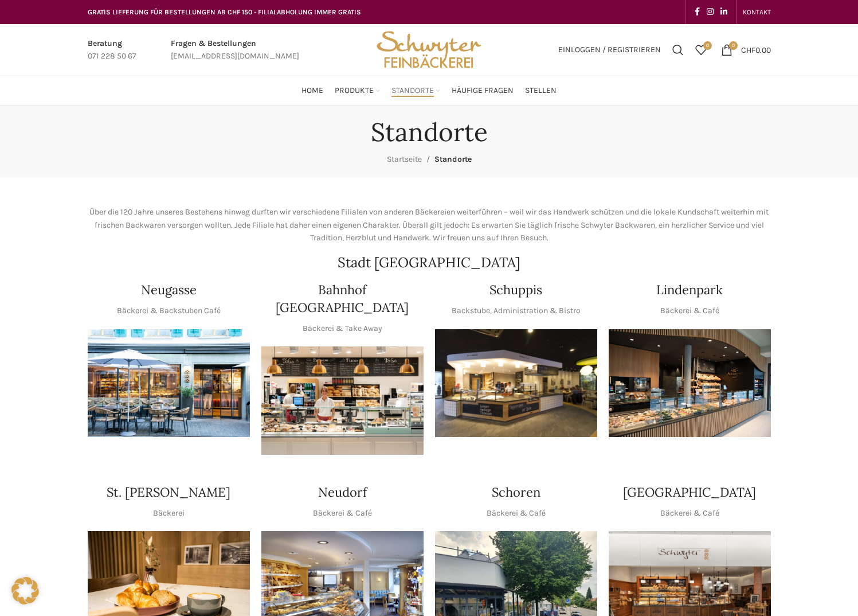 The image size is (858, 616). I want to click on img: 150130-Schwyter-013, so click(516, 383).